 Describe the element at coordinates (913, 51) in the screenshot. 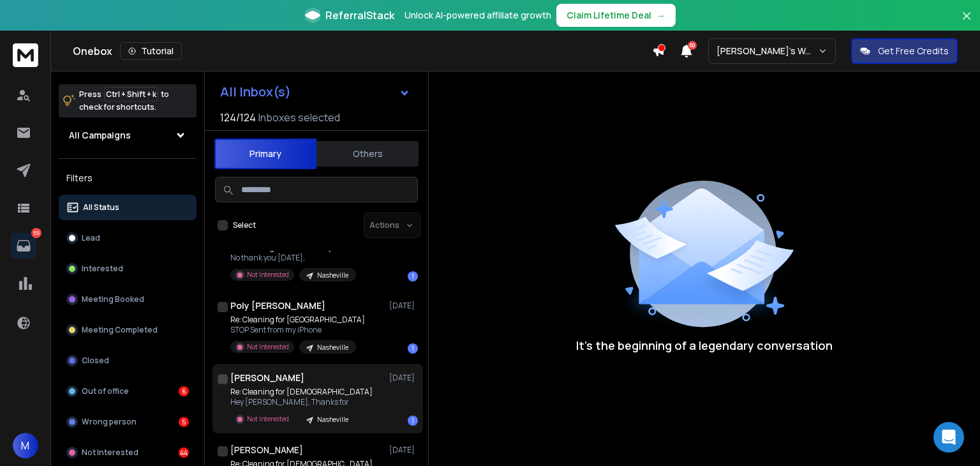

I see `p: Get Free Credits` at that location.